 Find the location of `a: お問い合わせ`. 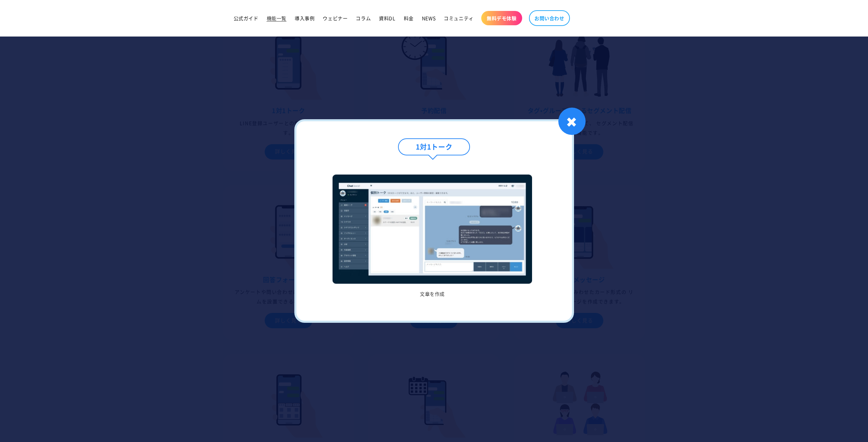

a: お問い合わせ is located at coordinates (549, 18).